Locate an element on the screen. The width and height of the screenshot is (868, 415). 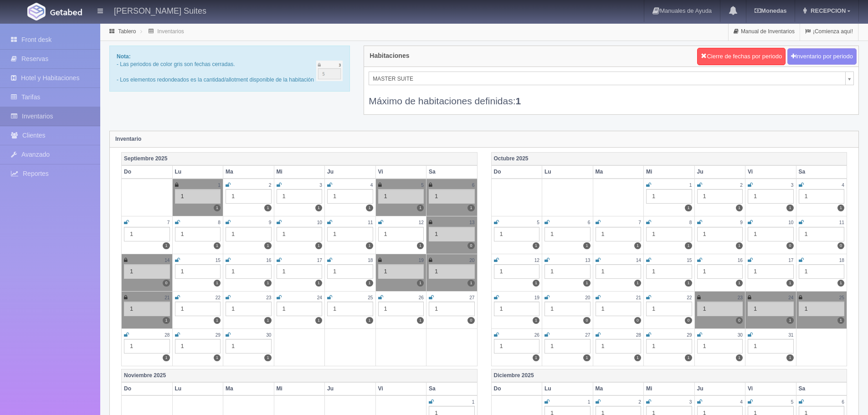
small: 26 is located at coordinates (537, 335).